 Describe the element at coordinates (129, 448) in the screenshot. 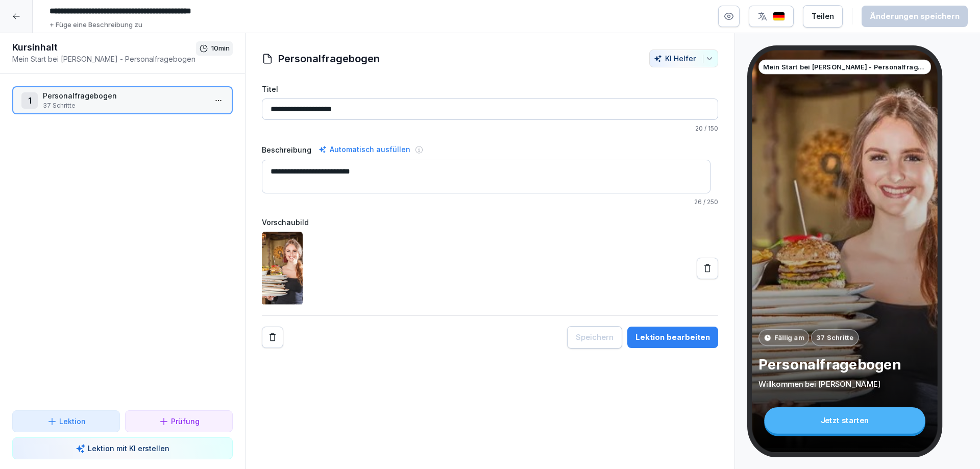

I see `p: Lektion mit KI erstellen` at that location.